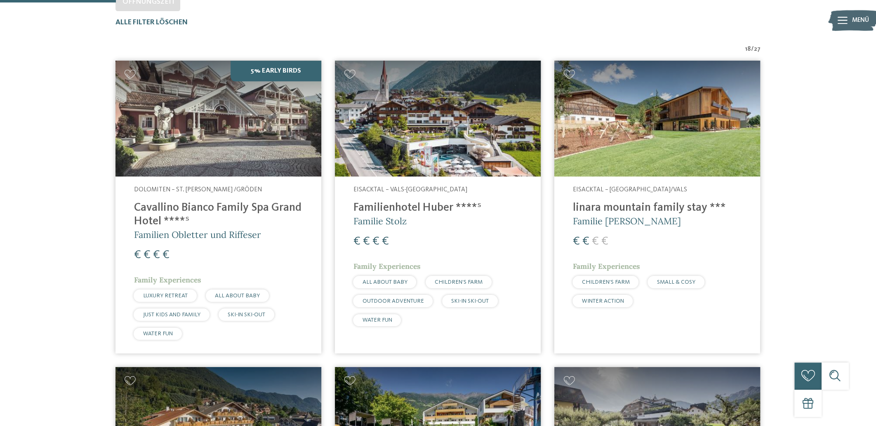 Image resolution: width=876 pixels, height=426 pixels. What do you see at coordinates (379, 221) in the screenshot?
I see `span: Familie Stolz` at bounding box center [379, 221].